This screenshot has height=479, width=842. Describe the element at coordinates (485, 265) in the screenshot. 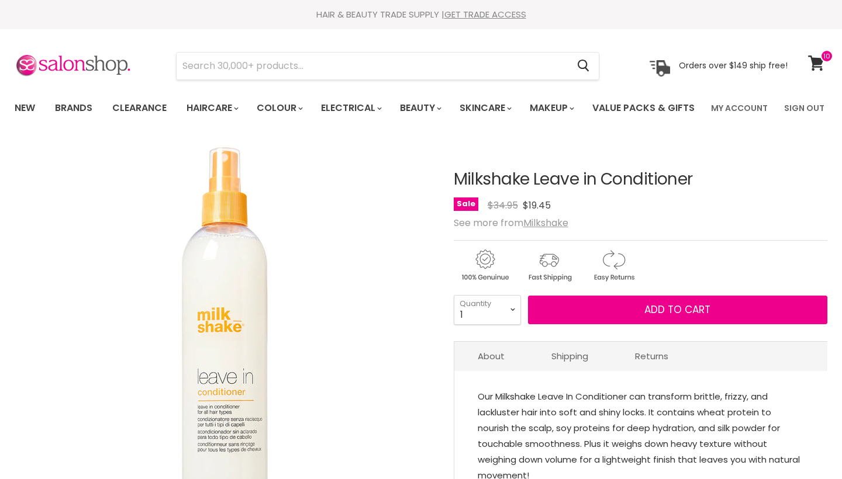

I see `img: genuine.gif` at that location.